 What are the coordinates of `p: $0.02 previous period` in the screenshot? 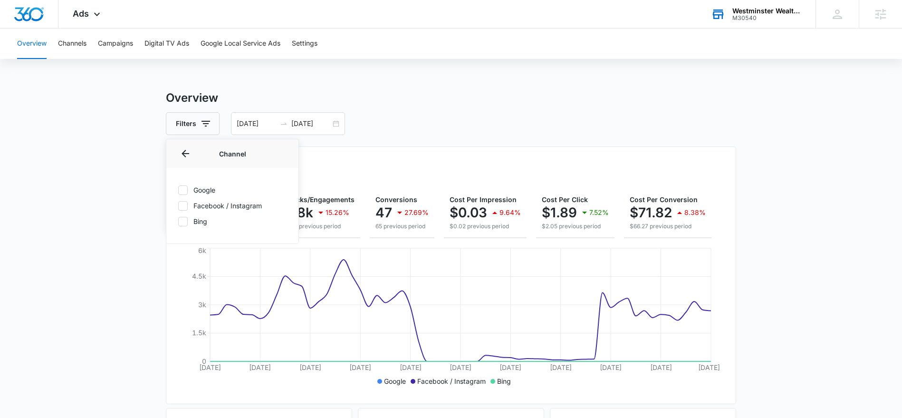 It's located at (485, 226).